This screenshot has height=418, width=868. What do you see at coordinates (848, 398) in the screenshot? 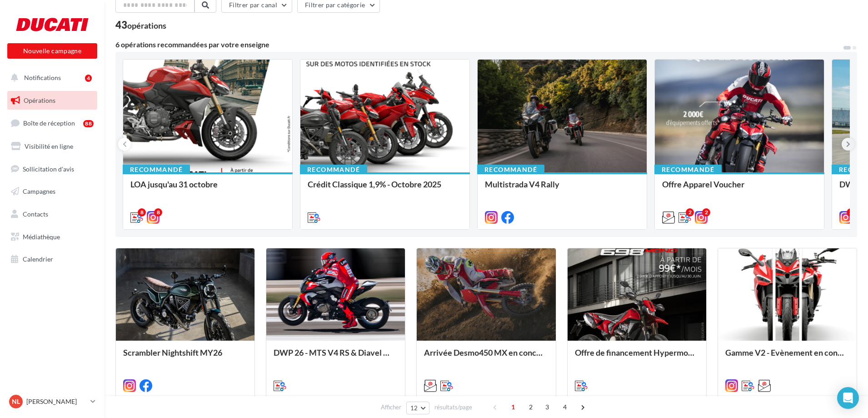
I see `div: Open Intercom Messenger` at bounding box center [848, 398].